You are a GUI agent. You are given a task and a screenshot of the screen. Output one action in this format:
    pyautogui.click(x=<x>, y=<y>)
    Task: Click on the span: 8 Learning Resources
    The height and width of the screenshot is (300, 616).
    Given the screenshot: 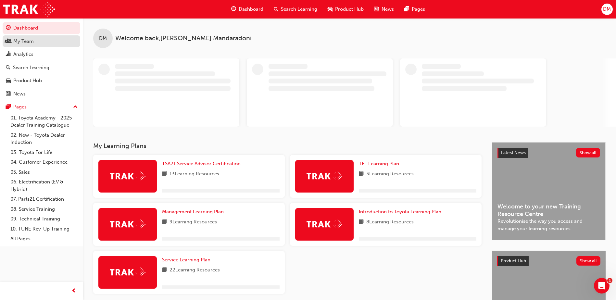 What is the action you would take?
    pyautogui.click(x=390, y=222)
    